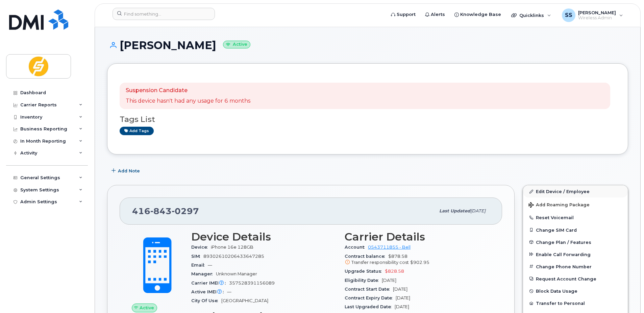 This screenshot has height=313, width=644. What do you see at coordinates (380, 262) in the screenshot?
I see `span: Transfer responsibility cost` at bounding box center [380, 262].